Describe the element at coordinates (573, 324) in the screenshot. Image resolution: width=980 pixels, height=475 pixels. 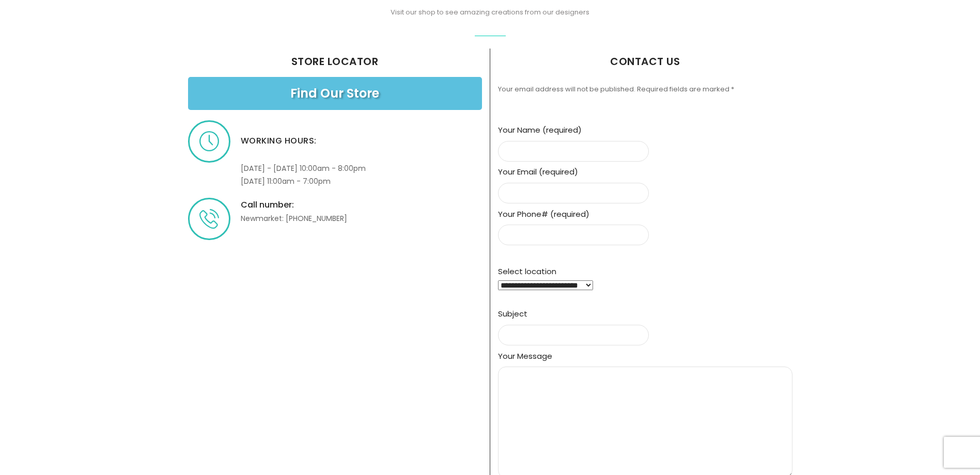
I see `label: Subject` at that location.